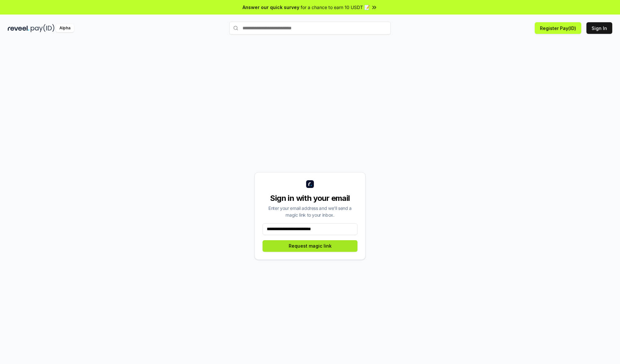 The width and height of the screenshot is (620, 364). Describe the element at coordinates (599, 28) in the screenshot. I see `button: Sign In` at that location.